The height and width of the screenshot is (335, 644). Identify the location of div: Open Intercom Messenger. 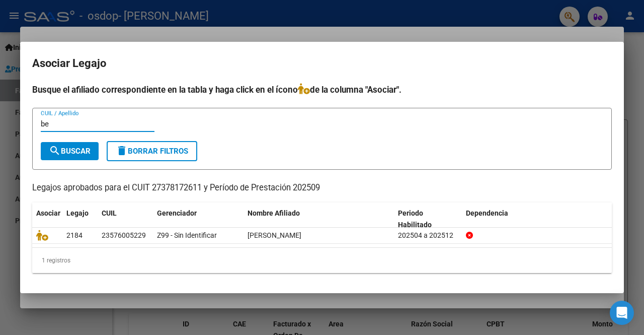
(622, 313).